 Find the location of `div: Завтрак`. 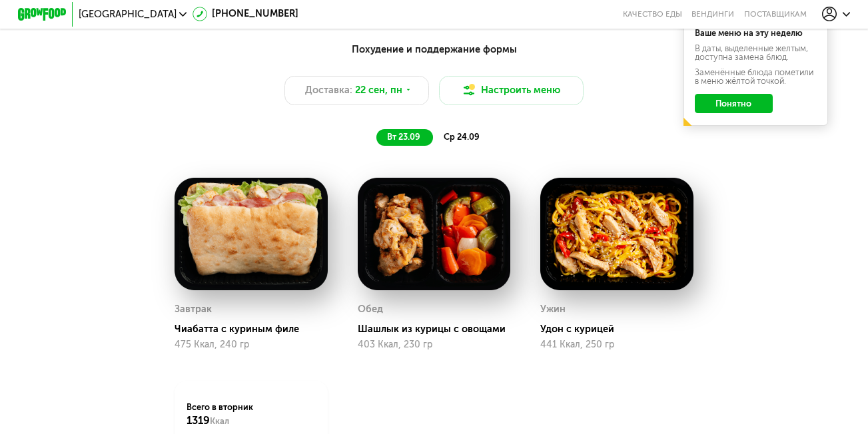

div: Завтрак is located at coordinates (193, 309).